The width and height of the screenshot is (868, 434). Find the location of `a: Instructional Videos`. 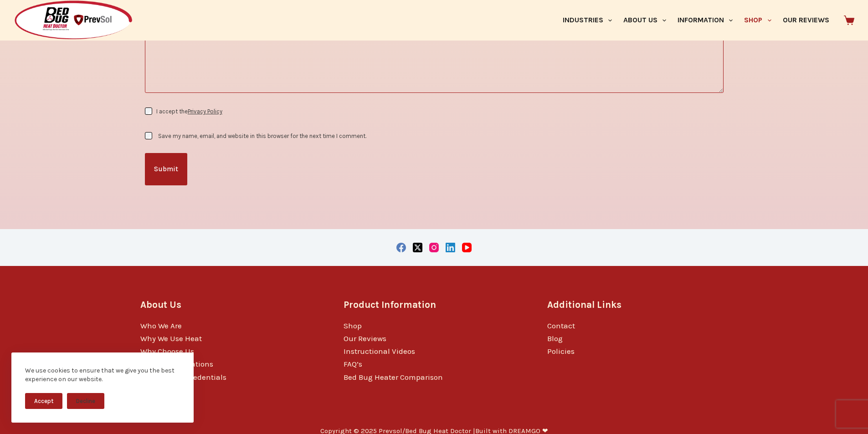

a: Instructional Videos is located at coordinates (379, 351).